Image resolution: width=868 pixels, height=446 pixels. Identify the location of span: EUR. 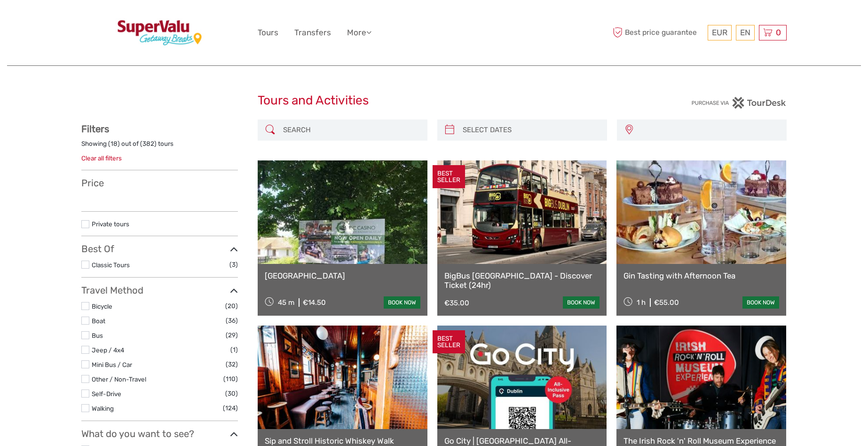
(719, 33).